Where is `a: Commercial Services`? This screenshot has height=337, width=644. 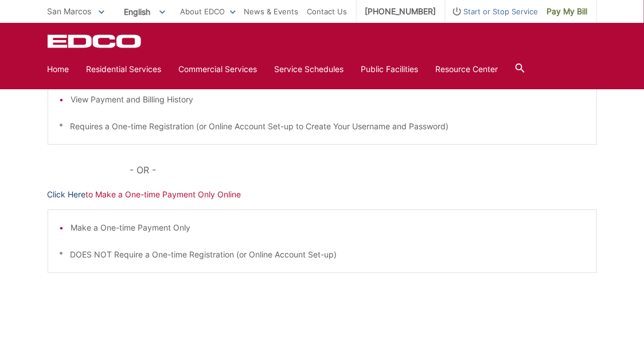
a: Commercial Services is located at coordinates (218, 70).